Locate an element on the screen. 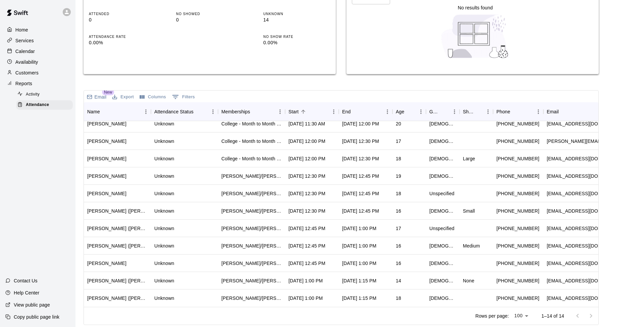  div: +12017367091 is located at coordinates (518, 211).